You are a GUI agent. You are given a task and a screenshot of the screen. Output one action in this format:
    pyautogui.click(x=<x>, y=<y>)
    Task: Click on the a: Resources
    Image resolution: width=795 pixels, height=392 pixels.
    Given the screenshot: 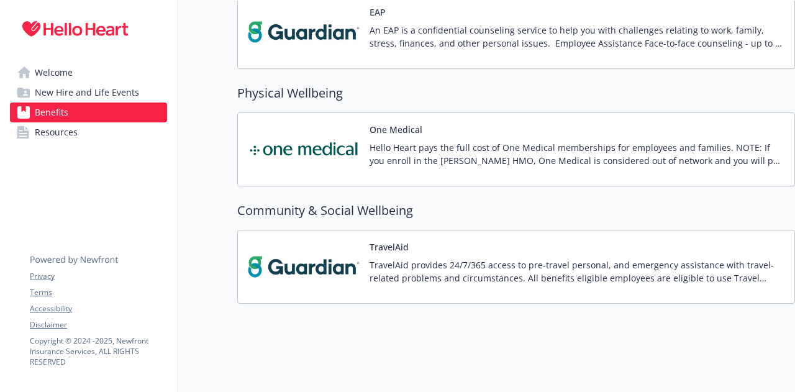 What is the action you would take?
    pyautogui.click(x=88, y=132)
    